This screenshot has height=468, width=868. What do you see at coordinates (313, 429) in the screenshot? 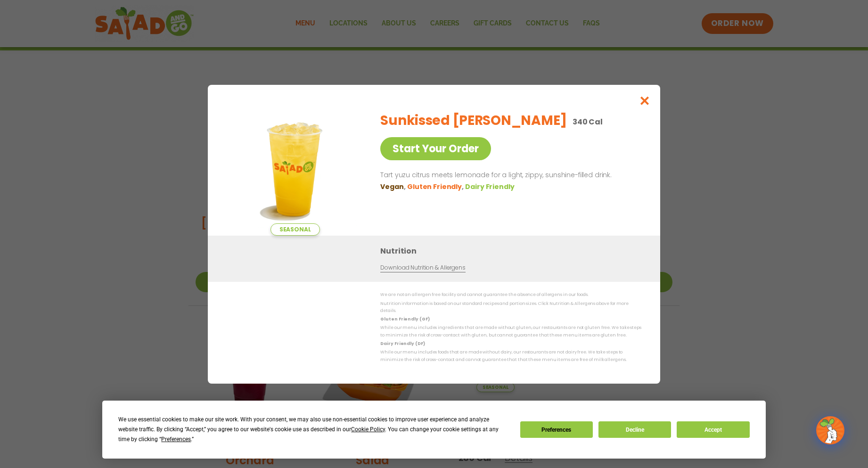
I see `div: We use essential cookies to make our site work. With your consent, we may also use non-essential ...` at bounding box center [313, 429].